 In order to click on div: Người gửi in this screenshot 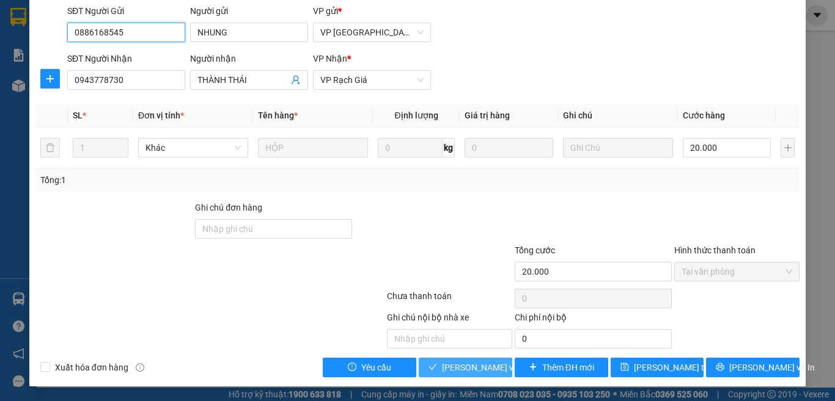, I will do `click(249, 11)`.